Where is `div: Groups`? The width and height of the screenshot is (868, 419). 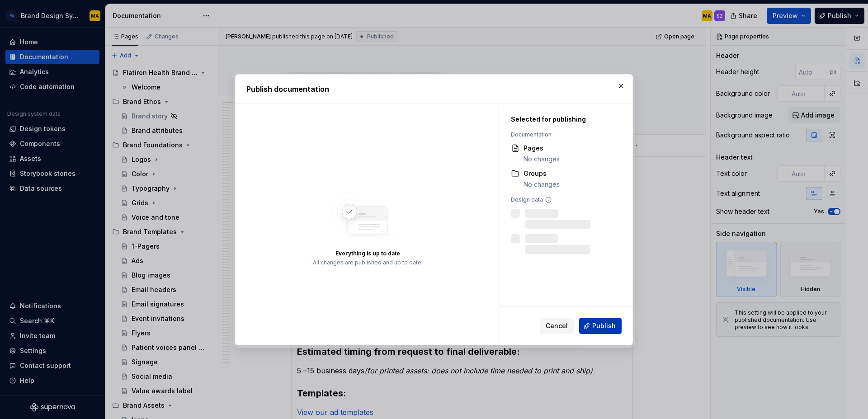 div: Groups is located at coordinates (541, 174).